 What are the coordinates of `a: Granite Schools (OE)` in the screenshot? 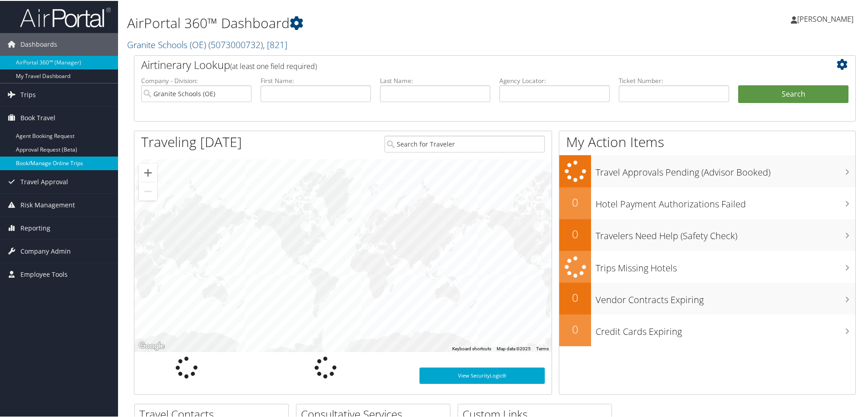 It's located at (207, 44).